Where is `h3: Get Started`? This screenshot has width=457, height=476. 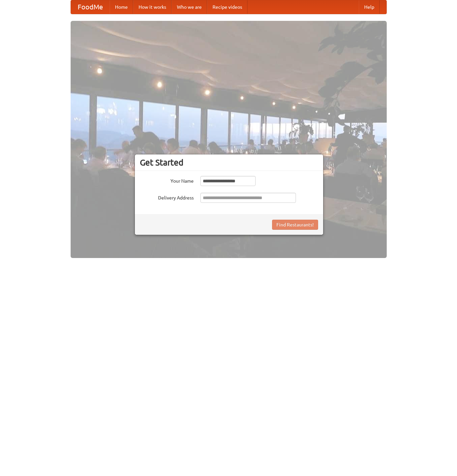 h3: Get Started is located at coordinates (229, 162).